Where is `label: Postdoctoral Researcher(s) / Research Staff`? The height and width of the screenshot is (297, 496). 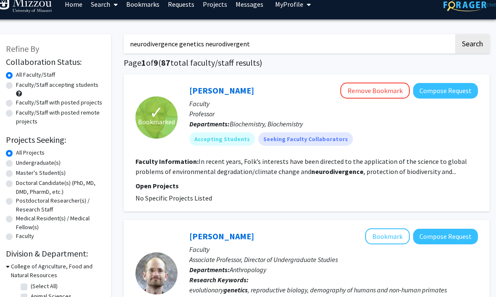 label: Postdoctoral Researcher(s) / Research Staff is located at coordinates (59, 205).